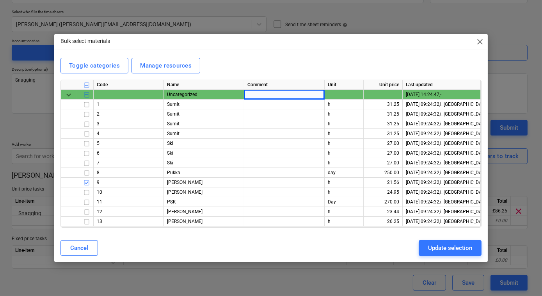 Image resolution: width=542 pixels, height=296 pixels. I want to click on div: 250.00, so click(383, 172).